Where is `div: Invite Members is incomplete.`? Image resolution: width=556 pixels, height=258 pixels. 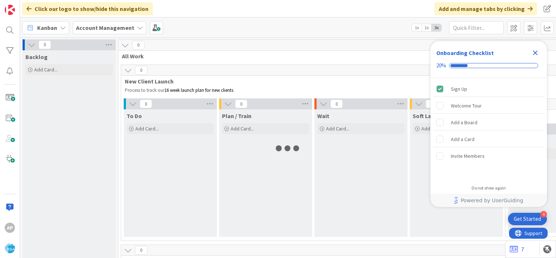
div: Invite Members is incomplete. is located at coordinates (489, 156).